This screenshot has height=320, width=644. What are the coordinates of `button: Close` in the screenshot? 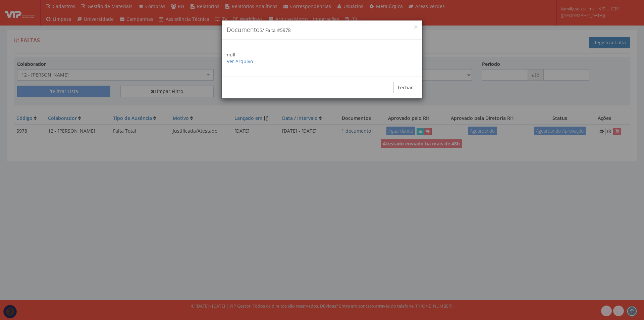 It's located at (415, 27).